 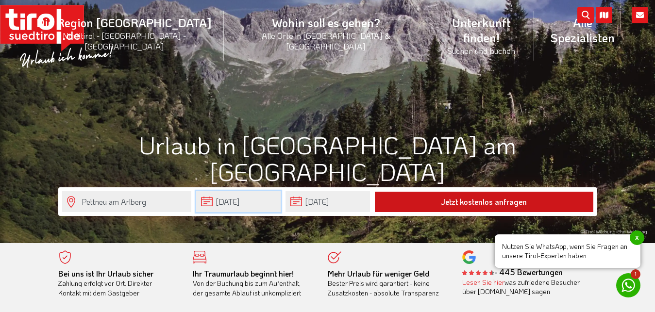 What do you see at coordinates (481, 50) in the screenshot?
I see `small: Suchen und buchen` at bounding box center [481, 50].